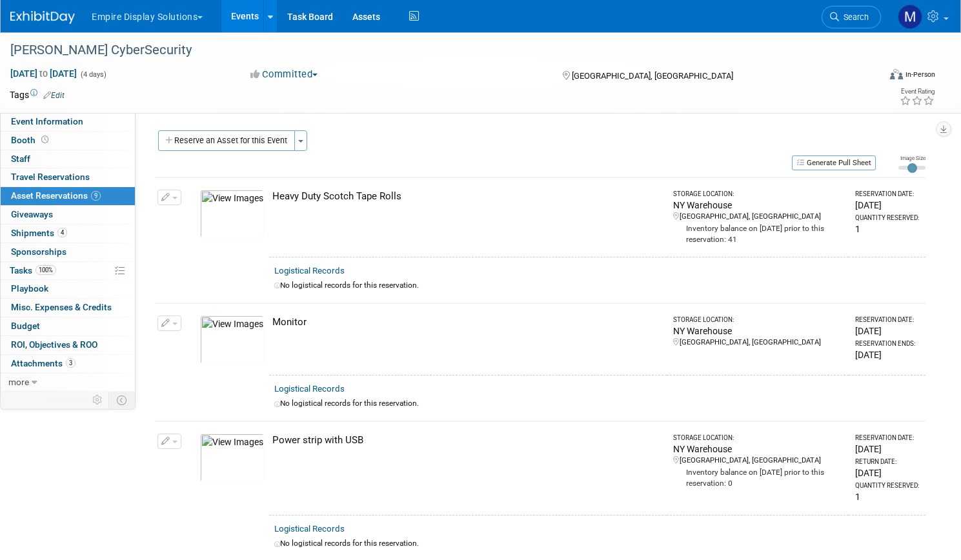 This screenshot has width=961, height=560. I want to click on div: Return Date:, so click(887, 462).